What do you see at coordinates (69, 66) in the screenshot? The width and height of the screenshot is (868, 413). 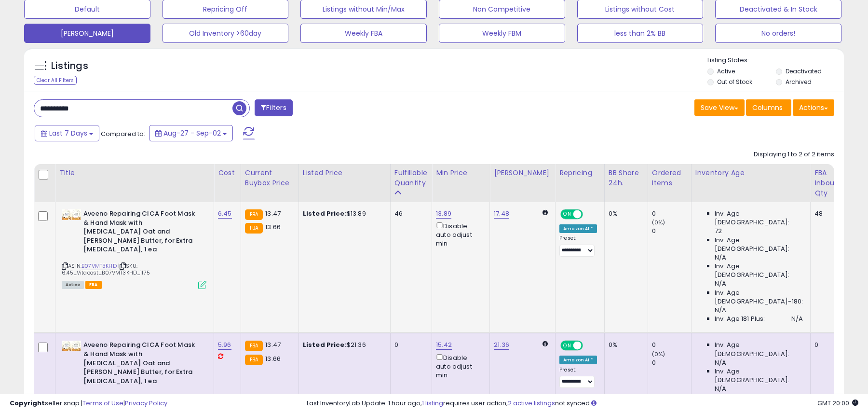 I see `h5: Listings` at bounding box center [69, 66].